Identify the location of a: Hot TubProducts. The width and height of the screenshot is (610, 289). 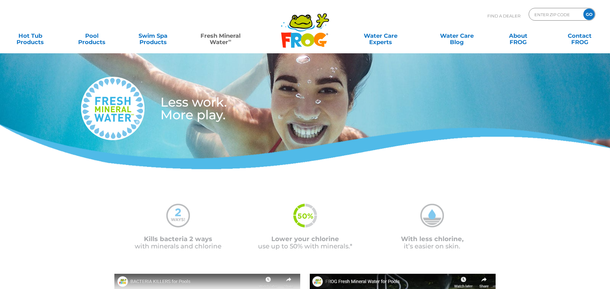
(30, 36).